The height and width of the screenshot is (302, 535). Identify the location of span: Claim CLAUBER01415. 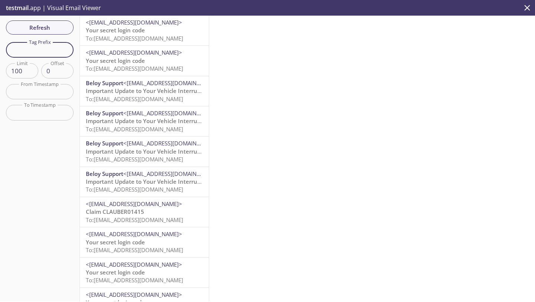
(115, 211).